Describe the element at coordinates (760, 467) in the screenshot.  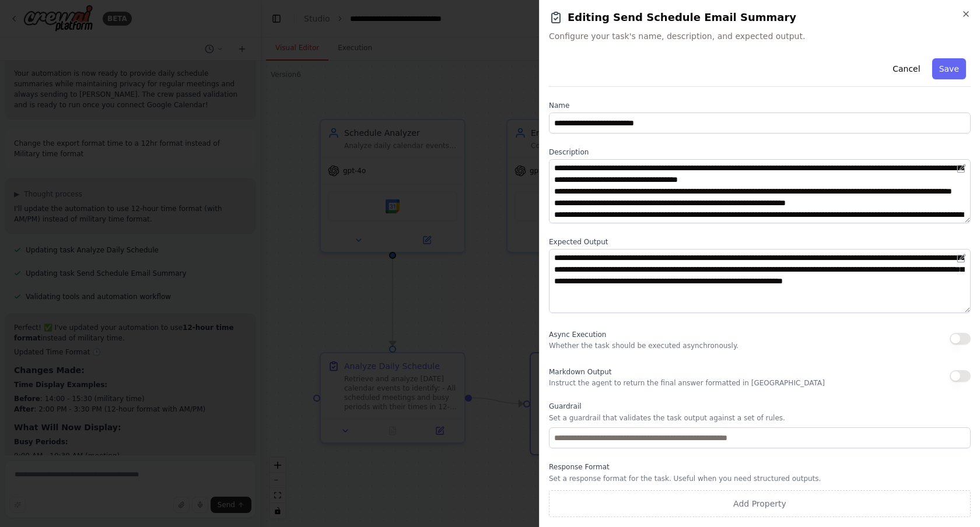
I see `label: Response Format` at that location.